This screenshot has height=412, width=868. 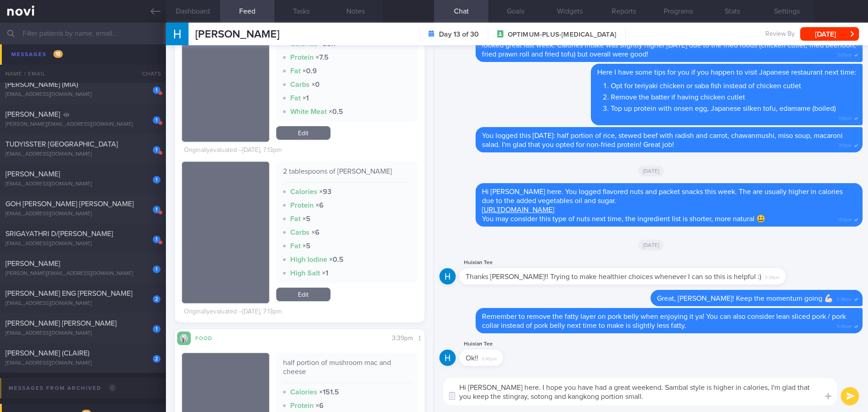 What do you see at coordinates (844, 325) in the screenshot?
I see `span: 5:39pm` at bounding box center [844, 325].